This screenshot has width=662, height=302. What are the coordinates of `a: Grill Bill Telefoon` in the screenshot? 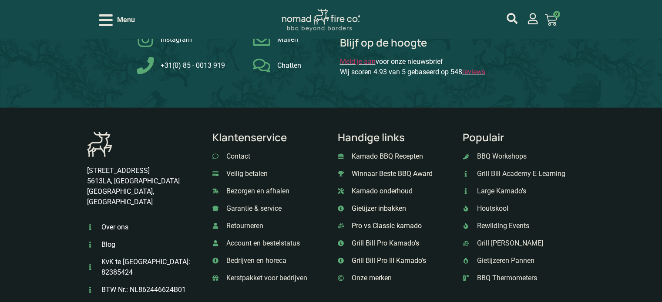 It's located at (190, 66).